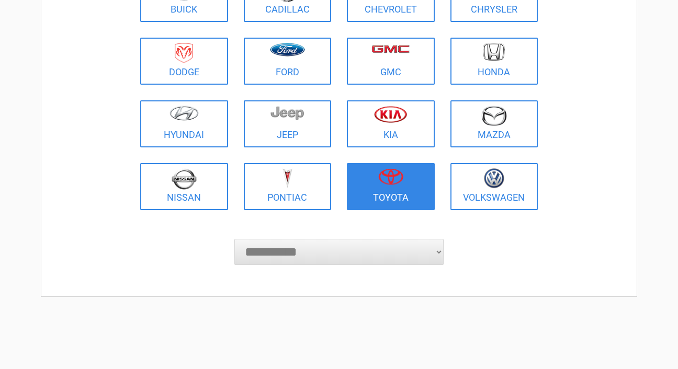 Image resolution: width=678 pixels, height=369 pixels. What do you see at coordinates (390, 49) in the screenshot?
I see `img: gmc` at bounding box center [390, 49].